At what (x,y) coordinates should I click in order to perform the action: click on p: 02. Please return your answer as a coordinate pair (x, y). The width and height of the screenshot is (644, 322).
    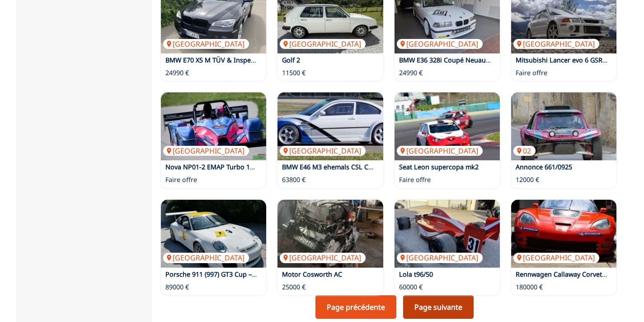
    Looking at the image, I should click on (524, 151).